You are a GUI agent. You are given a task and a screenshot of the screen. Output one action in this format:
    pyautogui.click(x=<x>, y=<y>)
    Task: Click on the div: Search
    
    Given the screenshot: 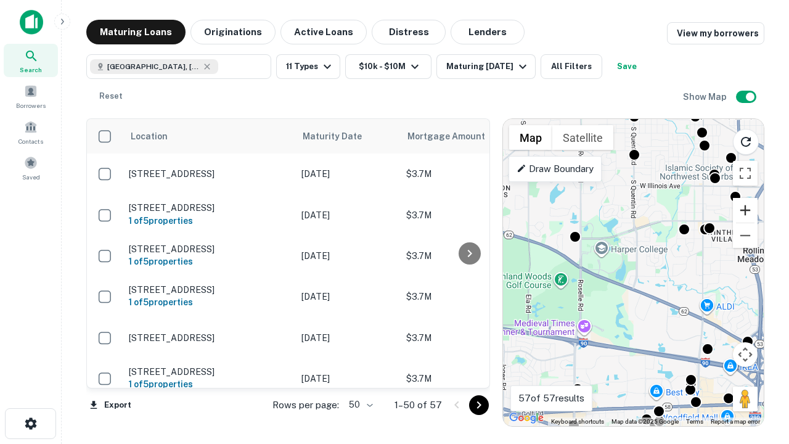 What is the action you would take?
    pyautogui.click(x=31, y=60)
    